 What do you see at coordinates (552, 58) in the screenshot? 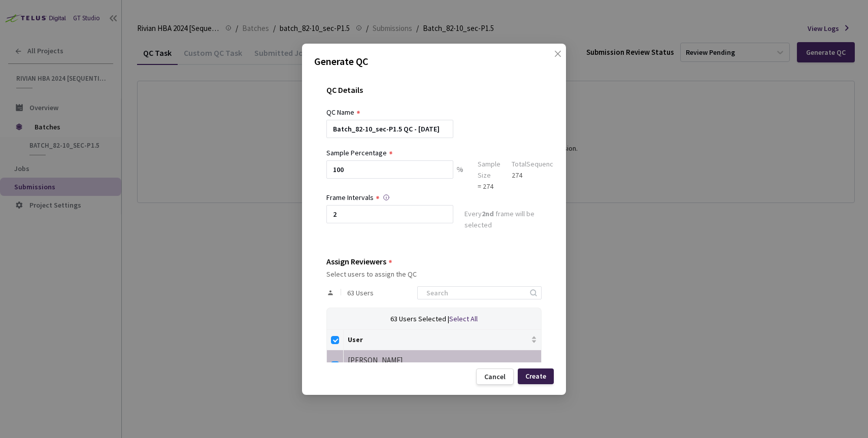
I see `button: Close` at bounding box center [552, 58].